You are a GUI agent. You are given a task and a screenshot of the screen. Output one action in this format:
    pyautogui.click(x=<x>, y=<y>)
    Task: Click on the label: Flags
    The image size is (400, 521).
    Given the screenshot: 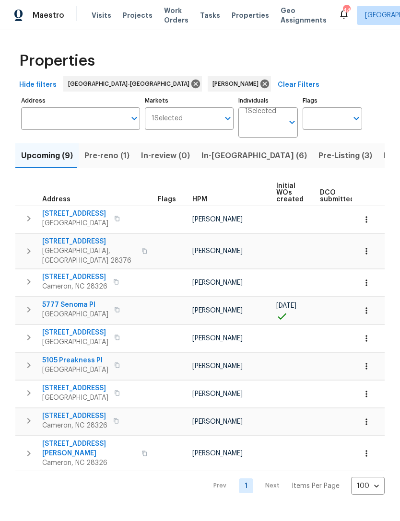 What is the action you would take?
    pyautogui.click(x=332, y=101)
    